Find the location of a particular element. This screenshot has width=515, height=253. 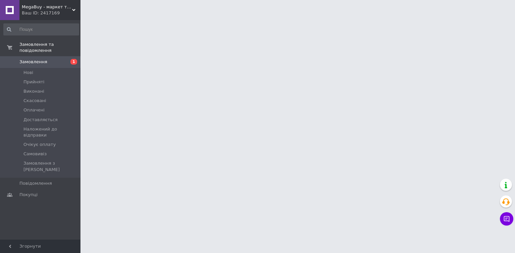

span: Виконані is located at coordinates (34, 92).